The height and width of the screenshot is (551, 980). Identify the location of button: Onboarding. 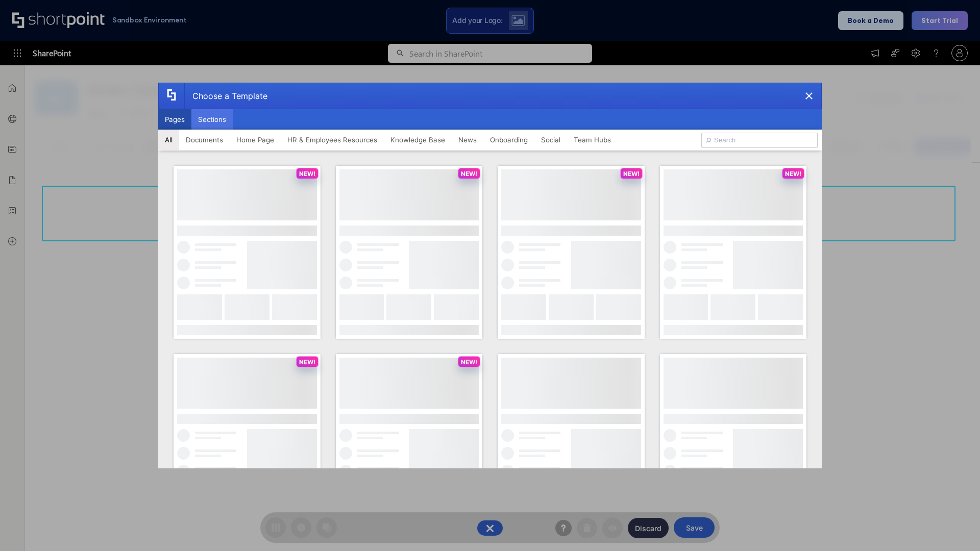
(509, 140).